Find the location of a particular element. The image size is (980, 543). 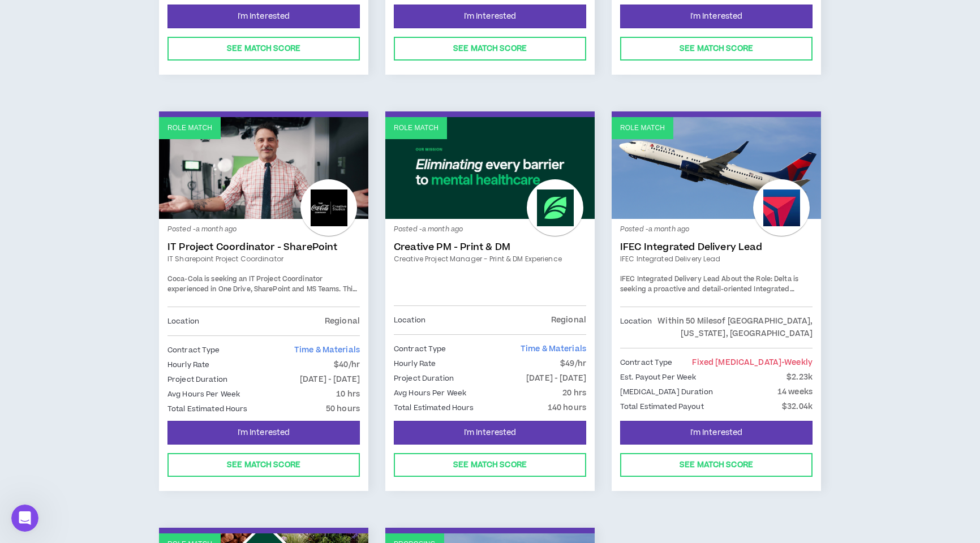

a: Creative Project Manager - Print & DM Experience is located at coordinates (490, 259).